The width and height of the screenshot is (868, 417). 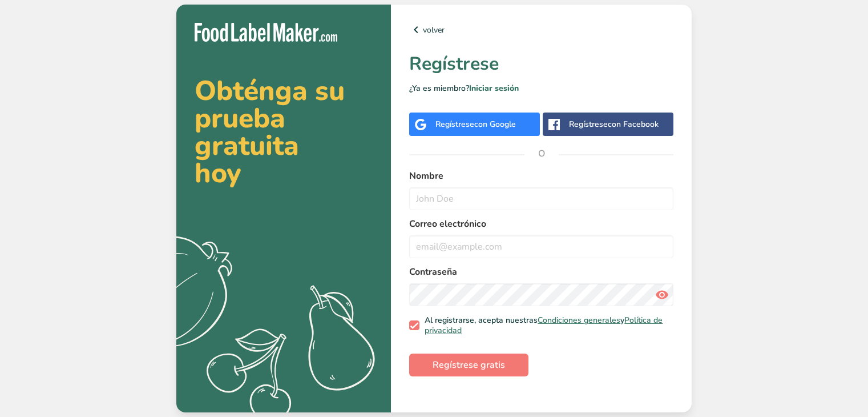 I want to click on h1: Regístrese, so click(x=541, y=64).